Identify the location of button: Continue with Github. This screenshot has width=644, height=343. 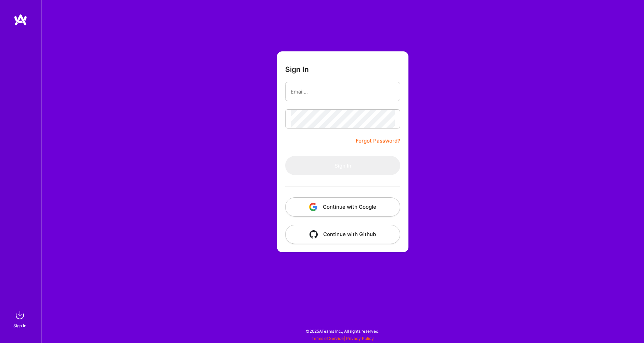
(343, 235).